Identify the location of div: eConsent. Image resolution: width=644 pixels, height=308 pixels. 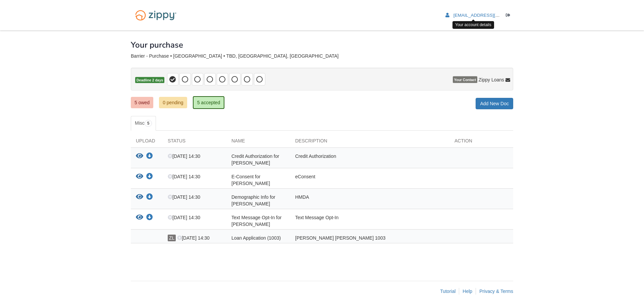
(370, 180).